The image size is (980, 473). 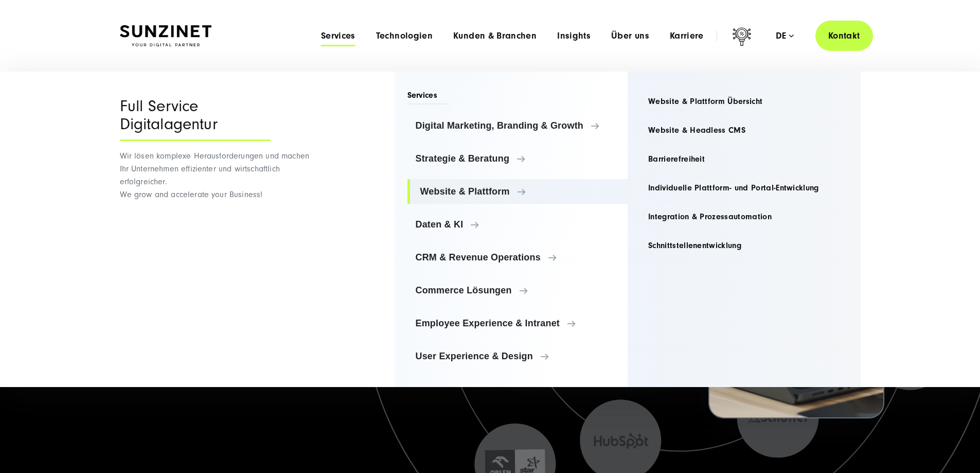 I want to click on a: Schnittstellenentwicklung, so click(x=744, y=245).